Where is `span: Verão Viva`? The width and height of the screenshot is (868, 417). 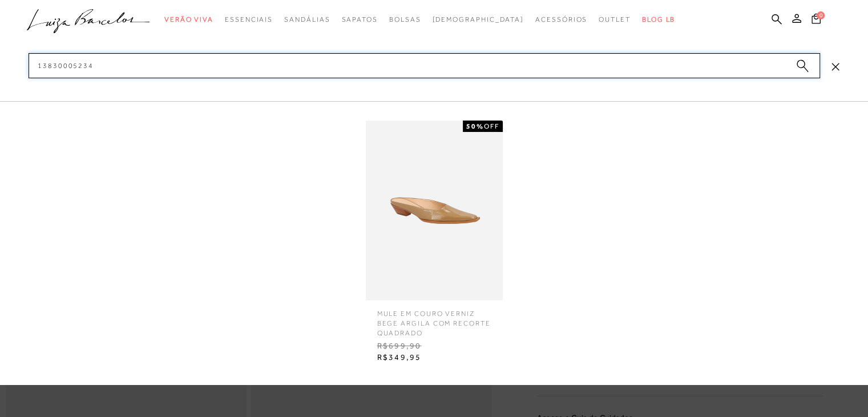 span: Verão Viva is located at coordinates (189, 19).